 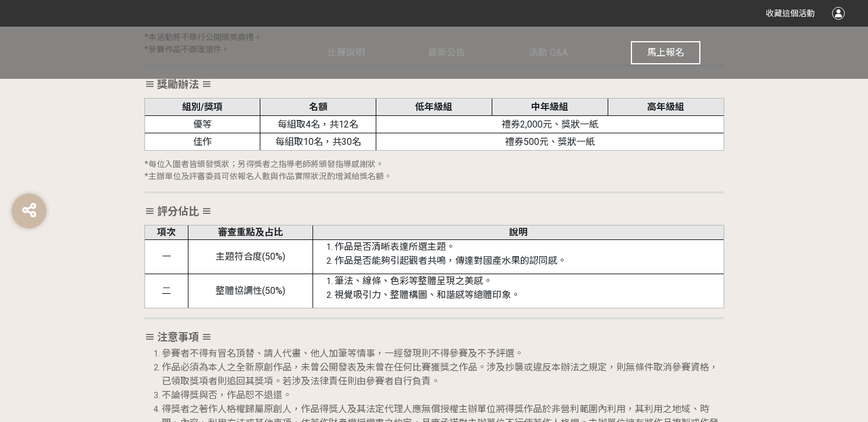 What do you see at coordinates (166, 256) in the screenshot?
I see `span: 一` at bounding box center [166, 256].